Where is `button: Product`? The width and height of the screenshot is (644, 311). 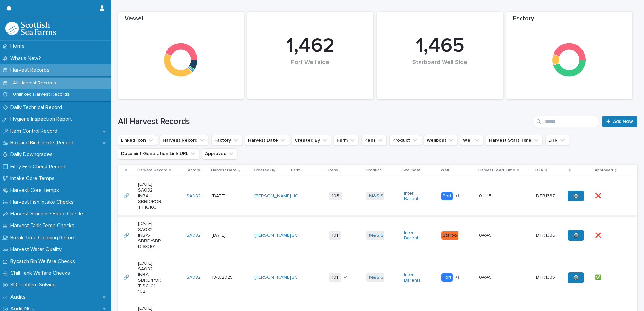 button: Product is located at coordinates (406, 140).